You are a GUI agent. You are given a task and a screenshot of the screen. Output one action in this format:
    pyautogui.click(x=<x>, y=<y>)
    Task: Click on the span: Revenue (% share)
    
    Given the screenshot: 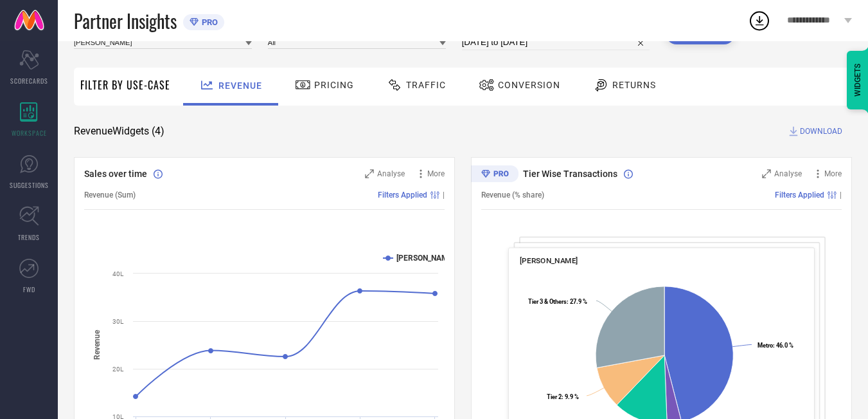 What is the action you would take?
    pyautogui.click(x=513, y=195)
    